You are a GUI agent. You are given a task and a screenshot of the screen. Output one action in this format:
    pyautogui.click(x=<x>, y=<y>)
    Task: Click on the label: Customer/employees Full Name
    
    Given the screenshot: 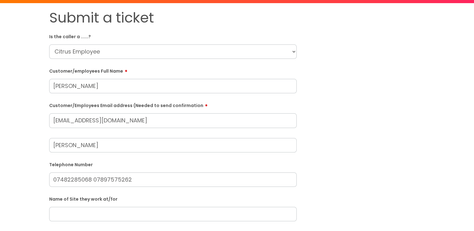 What is the action you would take?
    pyautogui.click(x=173, y=70)
    